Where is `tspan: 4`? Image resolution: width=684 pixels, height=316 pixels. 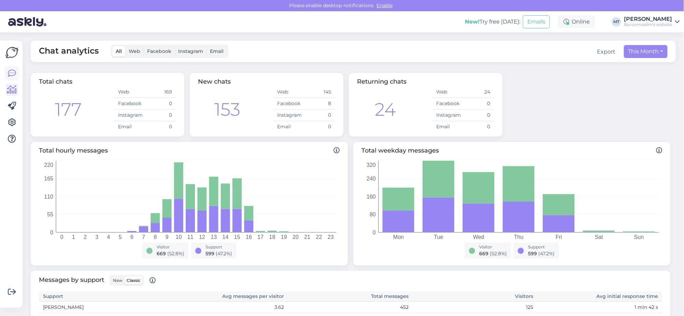
tspan: 4 is located at coordinates (109, 237).